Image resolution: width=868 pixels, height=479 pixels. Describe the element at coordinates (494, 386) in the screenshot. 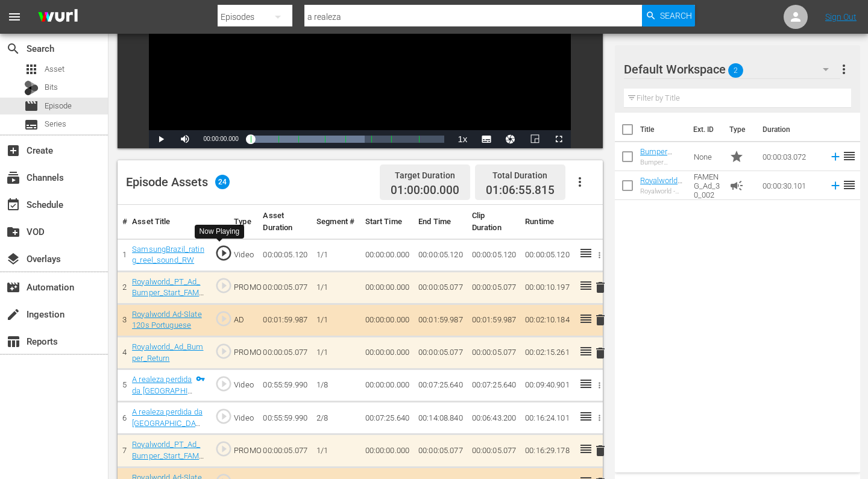

I see `td: 00:07:25.640` at that location.